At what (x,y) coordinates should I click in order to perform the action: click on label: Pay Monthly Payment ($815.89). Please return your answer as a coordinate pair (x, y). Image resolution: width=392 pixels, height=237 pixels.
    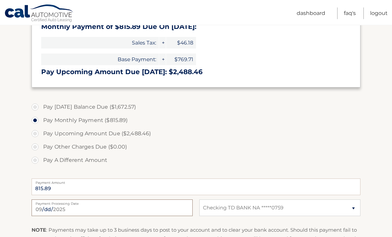
    Looking at the image, I should click on (196, 121).